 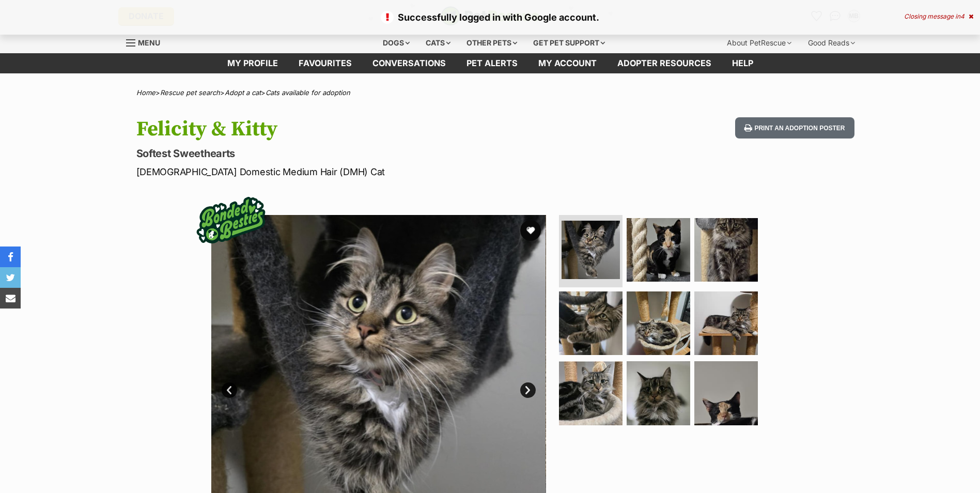 What do you see at coordinates (963, 16) in the screenshot?
I see `span: 4` at bounding box center [963, 16].